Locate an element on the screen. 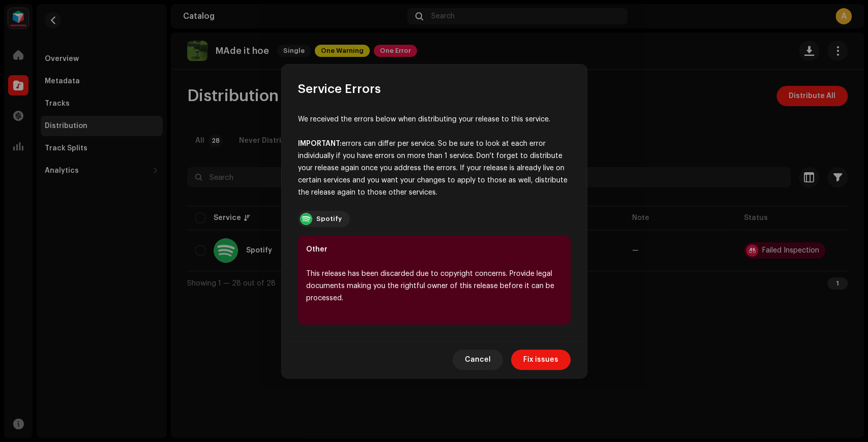 This screenshot has height=442, width=868. div: Spotify is located at coordinates (329, 219).